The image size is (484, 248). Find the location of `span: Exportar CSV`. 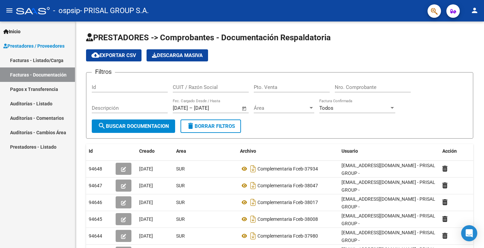

span: Exportar CSV is located at coordinates (114, 55).